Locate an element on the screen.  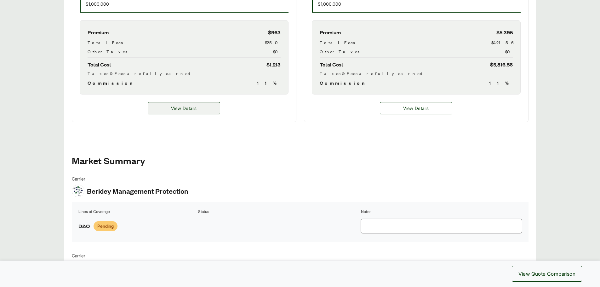
a: InTact details is located at coordinates (416, 108).